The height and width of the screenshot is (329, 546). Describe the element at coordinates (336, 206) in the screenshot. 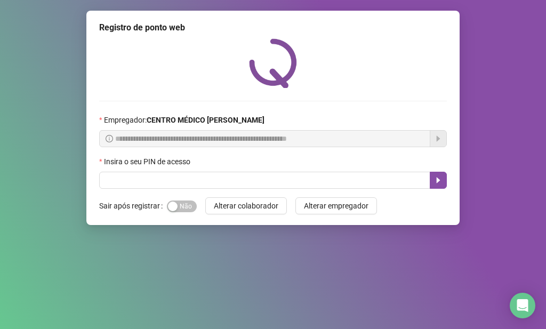

I see `button: Alterar empregador` at that location.